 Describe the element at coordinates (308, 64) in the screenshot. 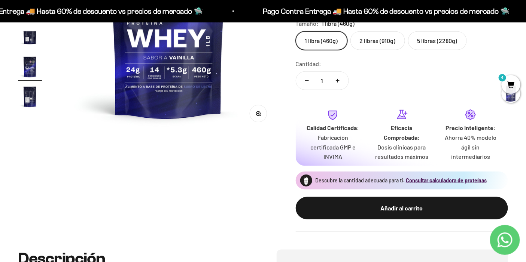

I see `label: Cantidad:` at that location.